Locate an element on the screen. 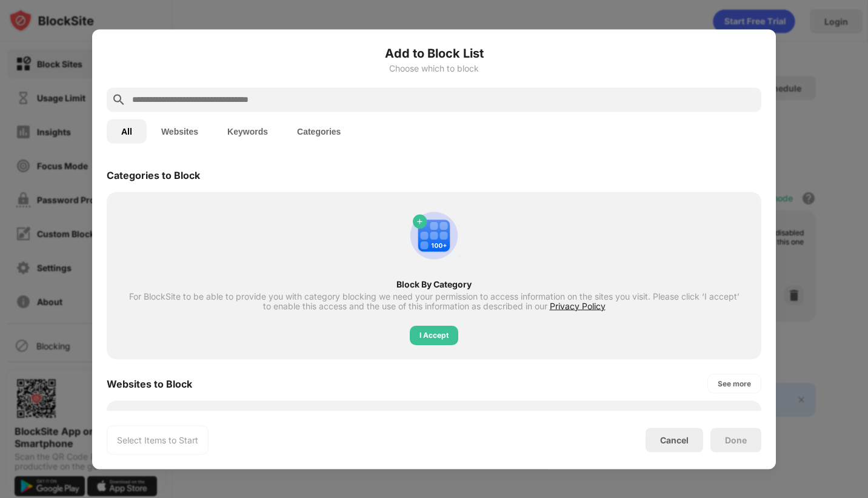  button: Keywords is located at coordinates (247, 131).